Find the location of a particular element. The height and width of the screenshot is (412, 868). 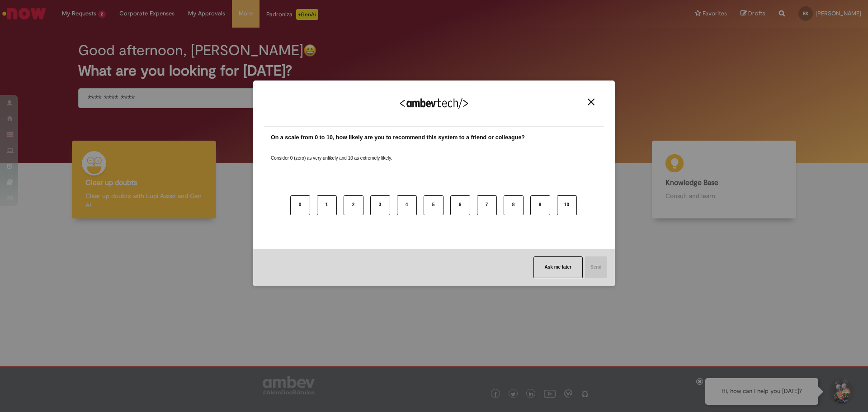

button: 5 is located at coordinates (433, 205).